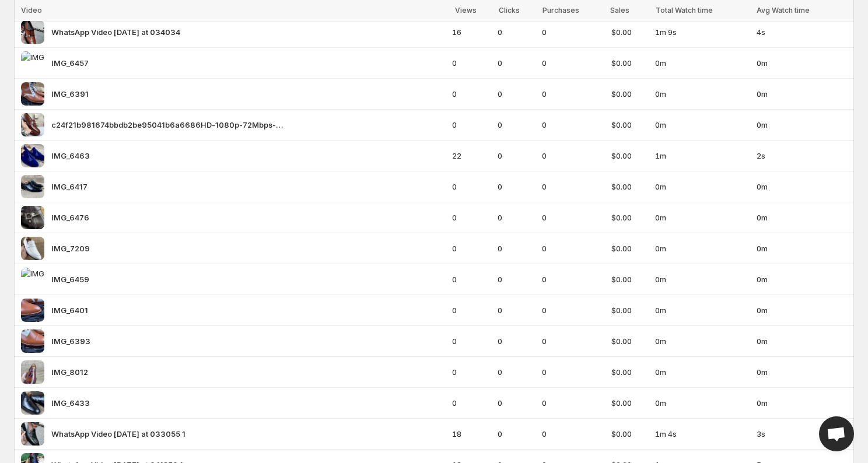 This screenshot has width=868, height=463. I want to click on img: IMG_6459, so click(33, 279).